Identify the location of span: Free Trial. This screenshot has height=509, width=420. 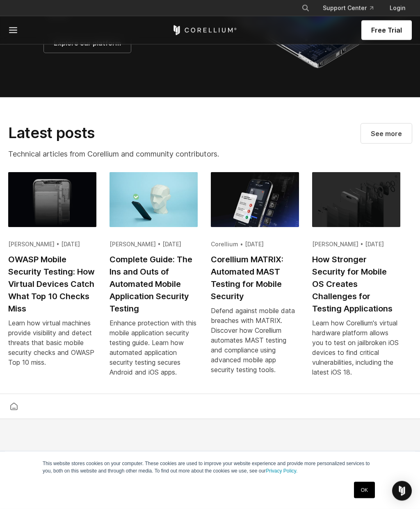
(386, 31).